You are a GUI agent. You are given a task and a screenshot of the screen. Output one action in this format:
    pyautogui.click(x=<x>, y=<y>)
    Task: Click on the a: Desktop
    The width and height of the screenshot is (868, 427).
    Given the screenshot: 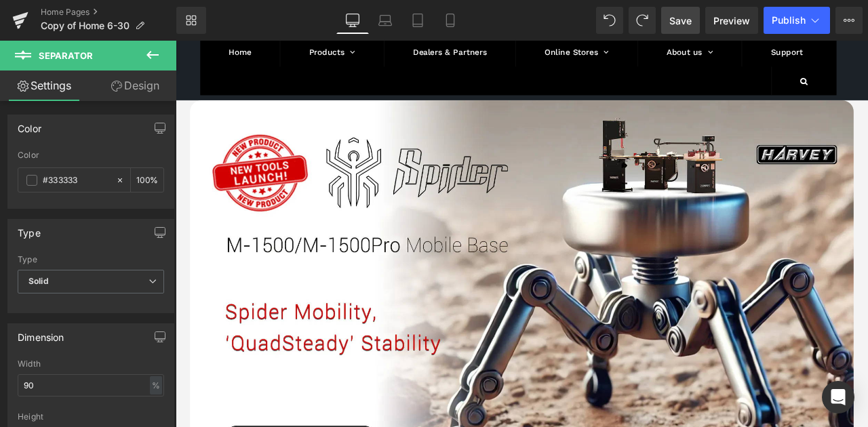 What is the action you would take?
    pyautogui.click(x=352, y=20)
    